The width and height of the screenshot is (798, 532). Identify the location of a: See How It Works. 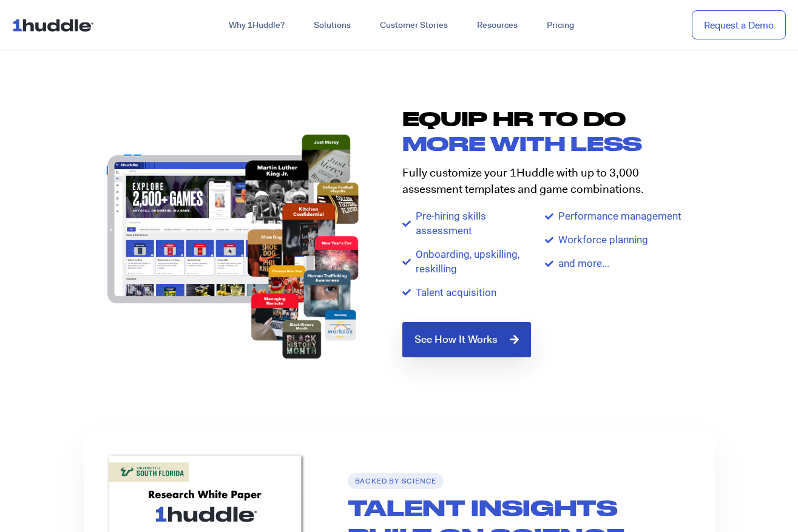
(467, 340).